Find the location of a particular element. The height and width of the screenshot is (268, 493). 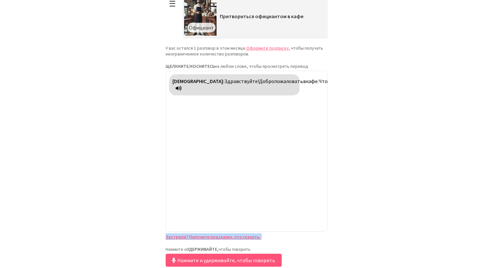

font: Добро is located at coordinates (267, 81).